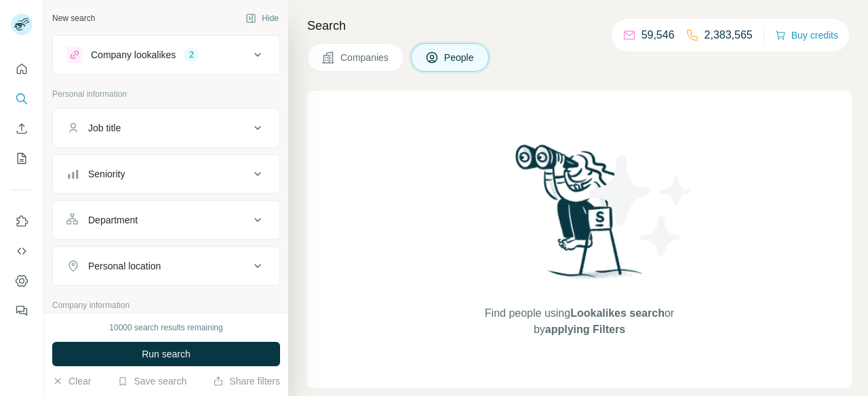 The width and height of the screenshot is (868, 396). I want to click on button: Hide, so click(262, 18).